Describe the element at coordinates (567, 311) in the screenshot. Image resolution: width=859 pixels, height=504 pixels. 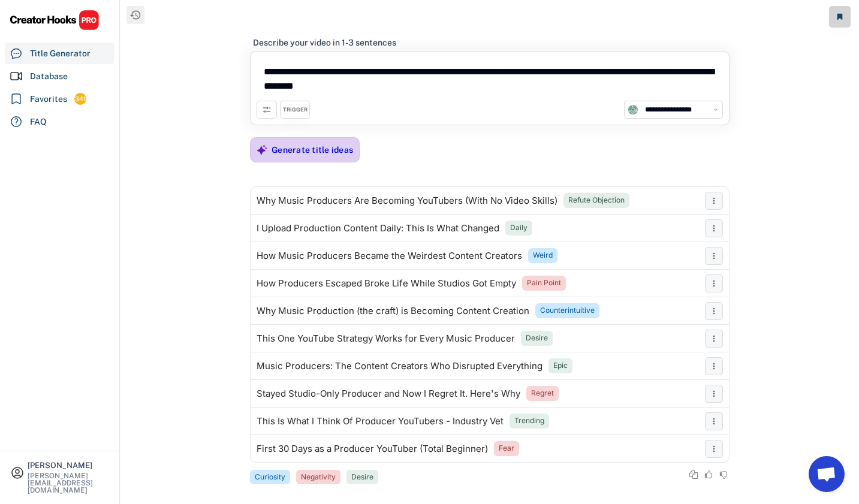
I see `div: Counterintuitive` at that location.